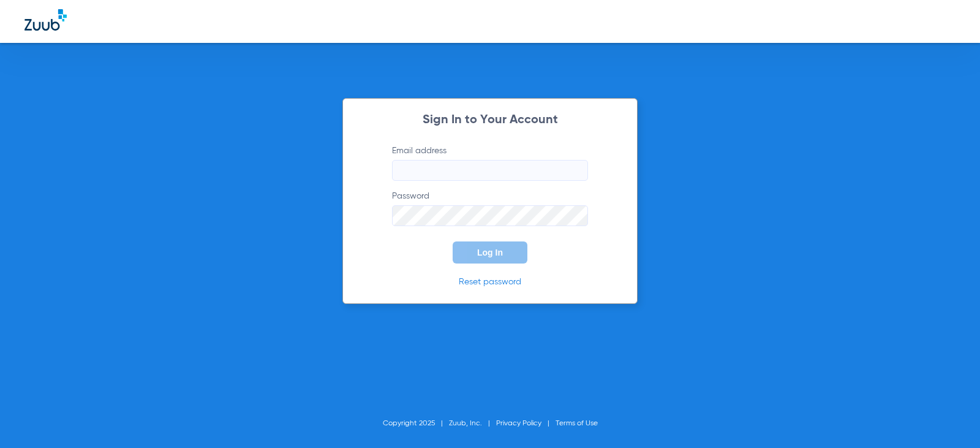 Image resolution: width=980 pixels, height=448 pixels. Describe the element at coordinates (490, 252) in the screenshot. I see `span: Log In` at that location.